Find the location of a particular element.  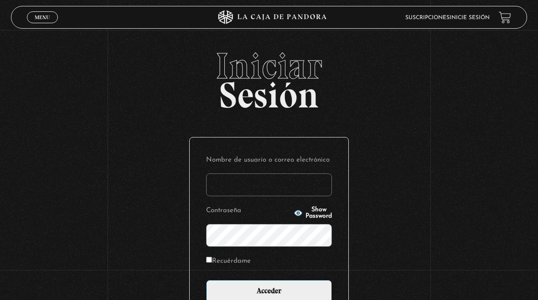

label: Nombre de usuario o correo electrónico is located at coordinates (269, 160).